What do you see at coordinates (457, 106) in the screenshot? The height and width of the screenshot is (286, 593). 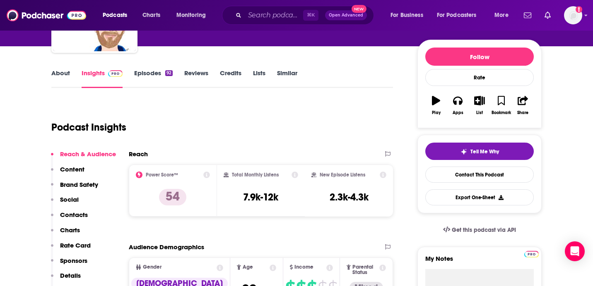 I see `button: Apps` at bounding box center [457, 106].